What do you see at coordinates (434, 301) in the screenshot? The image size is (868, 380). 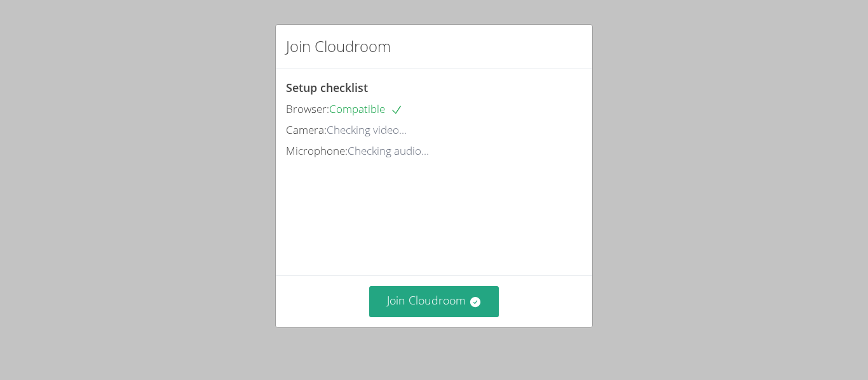 I see `button: Join Cloudroom` at bounding box center [434, 301].